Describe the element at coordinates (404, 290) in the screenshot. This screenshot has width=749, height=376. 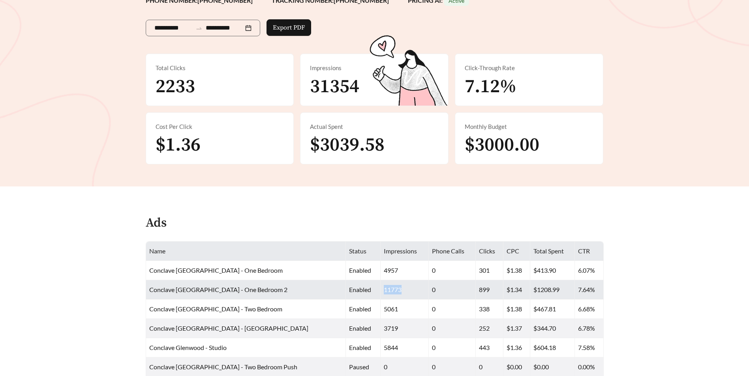
I see `td: 11773` at that location.